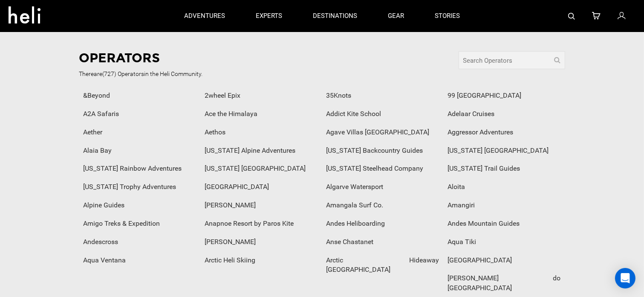  I want to click on div: Adelaar Cruises, so click(504, 114).